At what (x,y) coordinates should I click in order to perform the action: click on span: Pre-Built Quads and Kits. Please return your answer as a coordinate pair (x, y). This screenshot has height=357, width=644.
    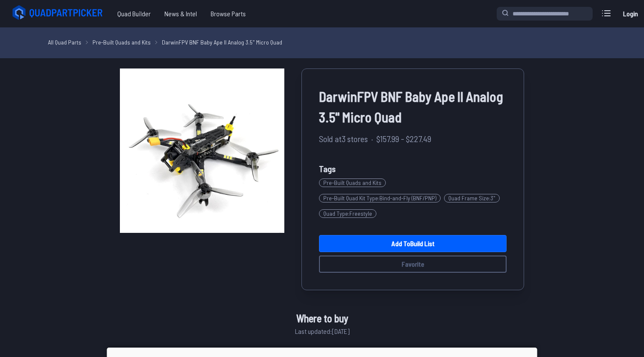
    Looking at the image, I should click on (352, 183).